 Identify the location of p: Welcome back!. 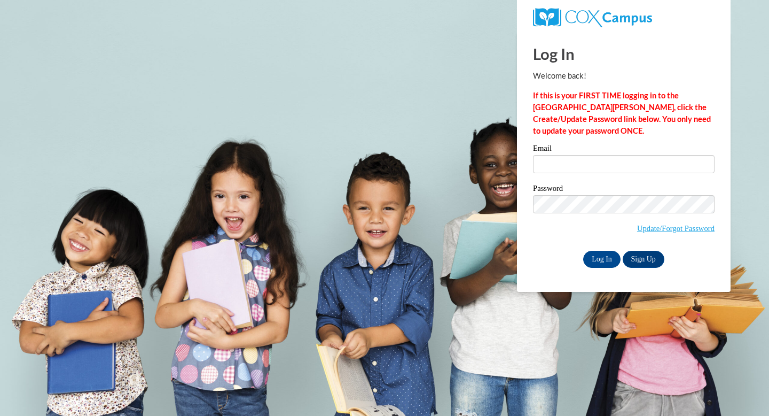
(624, 76).